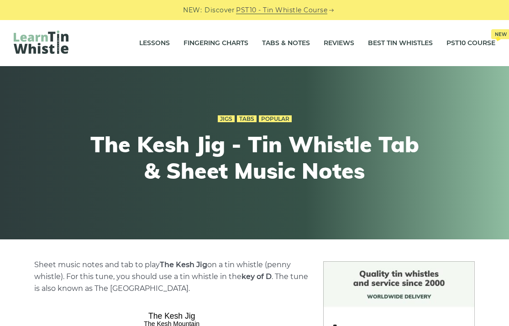 The height and width of the screenshot is (326, 509). Describe the element at coordinates (41, 42) in the screenshot. I see `img: LearnTinWhistle.com` at that location.